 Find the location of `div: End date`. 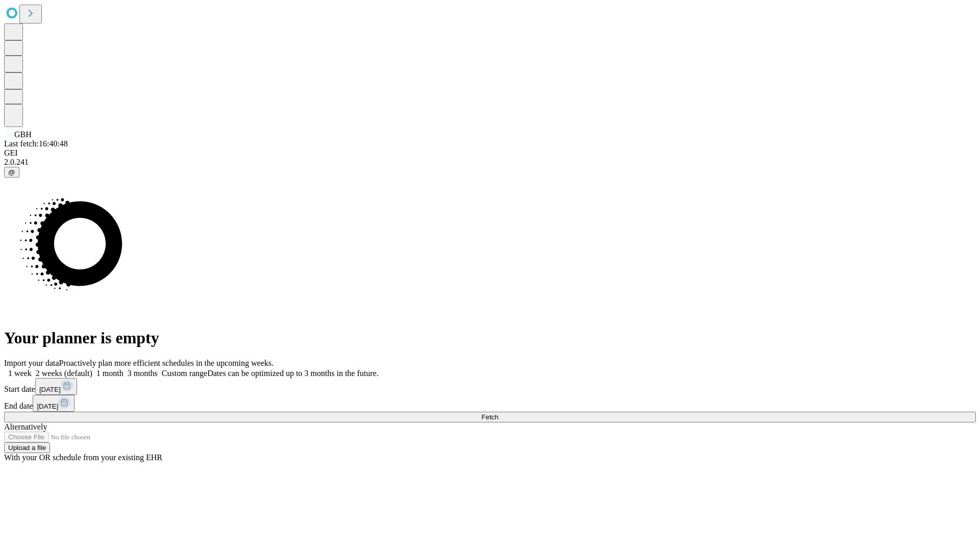

div: End date is located at coordinates (490, 403).